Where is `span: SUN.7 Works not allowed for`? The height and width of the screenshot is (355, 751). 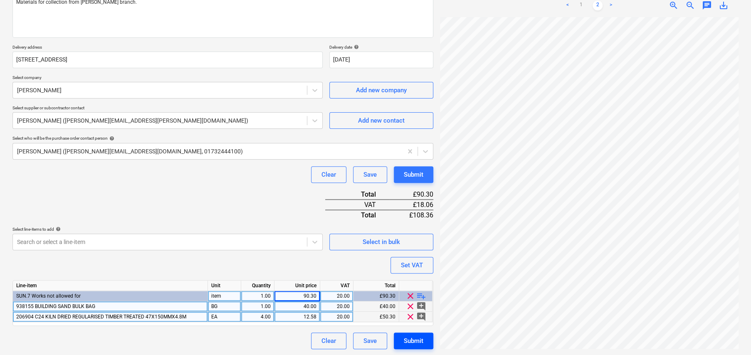 span: SUN.7 Works not allowed for is located at coordinates (48, 296).